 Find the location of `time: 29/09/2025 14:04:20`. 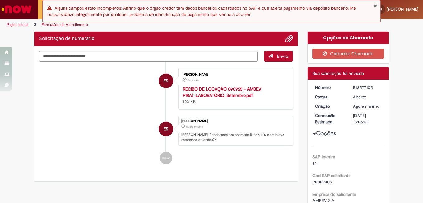

time: 29/09/2025 14:04:20 is located at coordinates (193, 80).